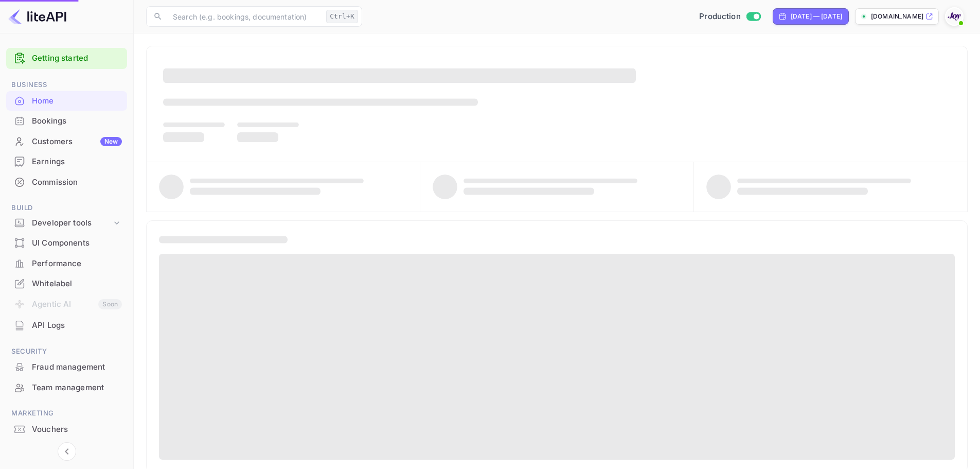 The width and height of the screenshot is (980, 469). Describe the element at coordinates (67, 121) in the screenshot. I see `a: Bookings` at that location.